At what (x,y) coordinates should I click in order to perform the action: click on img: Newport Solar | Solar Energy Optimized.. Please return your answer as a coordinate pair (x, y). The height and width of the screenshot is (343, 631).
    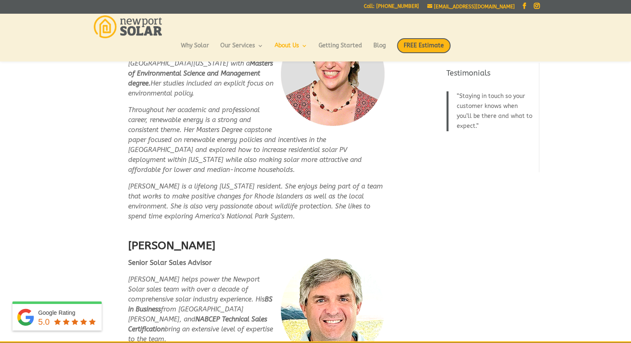
    Looking at the image, I should click on (128, 27).